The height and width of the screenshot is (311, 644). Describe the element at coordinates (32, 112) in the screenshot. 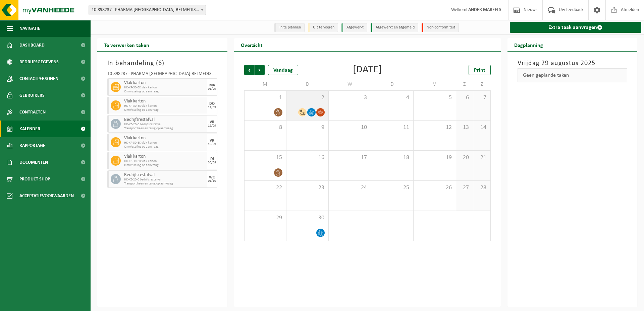

I see `span: Contracten` at that location.